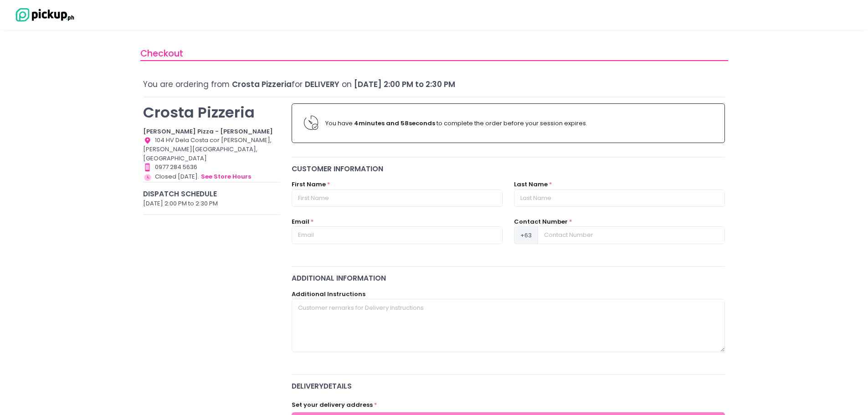 Image resolution: width=868 pixels, height=415 pixels. What do you see at coordinates (434, 84) in the screenshot?
I see `div: You are ordering from for on` at bounding box center [434, 84].